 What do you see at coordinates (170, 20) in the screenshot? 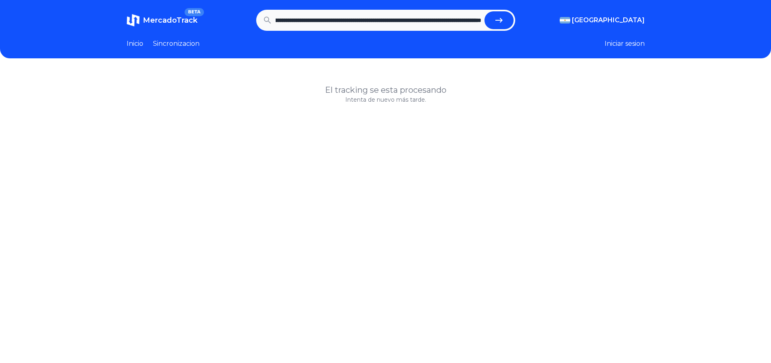
I see `span: MercadoTrack` at bounding box center [170, 20].